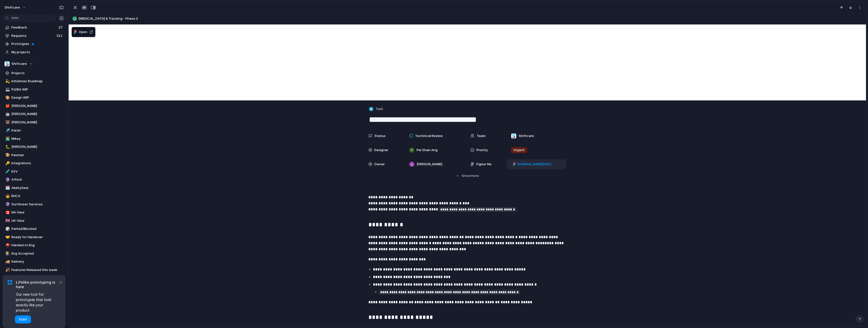  Describe the element at coordinates (34, 254) in the screenshot. I see `div: 👨‍🏭Eng Accepted` at that location.